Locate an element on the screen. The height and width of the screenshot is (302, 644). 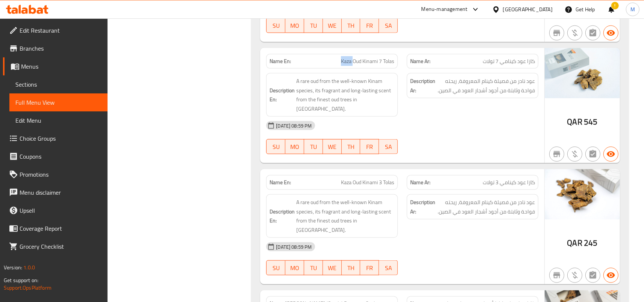
span: Get support on: is located at coordinates (21, 280).